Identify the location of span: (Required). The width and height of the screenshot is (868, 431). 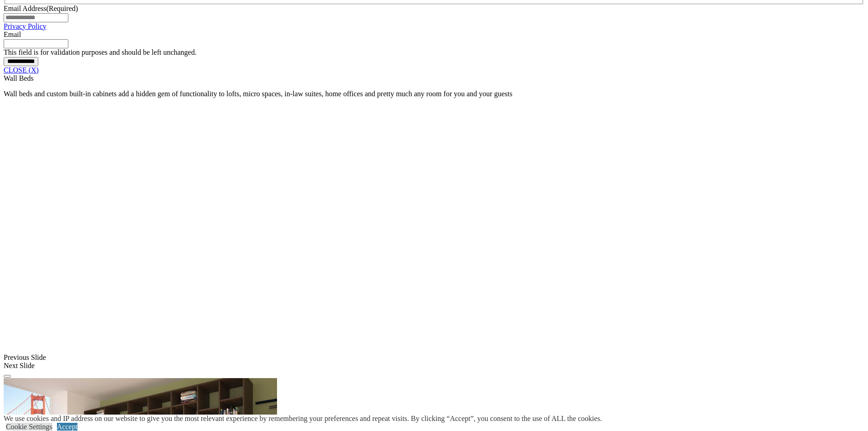
(62, 8).